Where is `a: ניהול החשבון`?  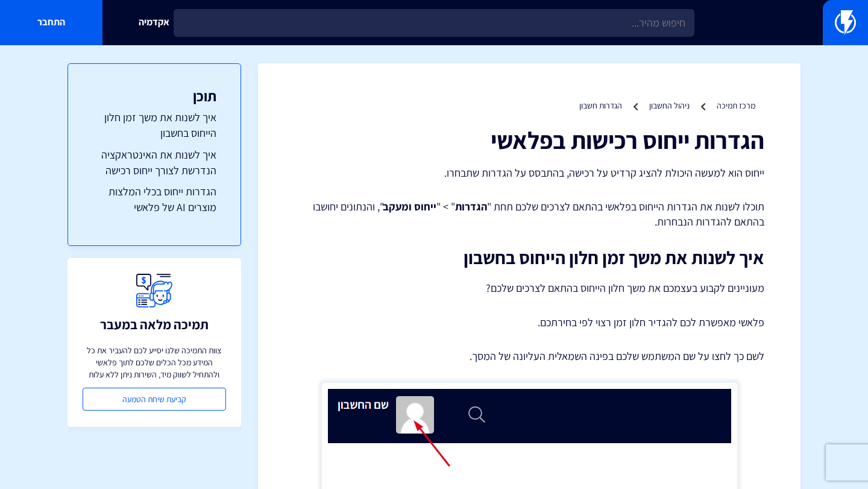
a: ניהול החשבון is located at coordinates (669, 105).